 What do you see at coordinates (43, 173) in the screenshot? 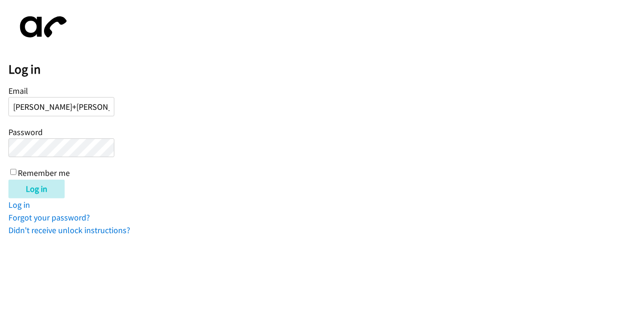
I see `label: Remember me` at bounding box center [43, 173].